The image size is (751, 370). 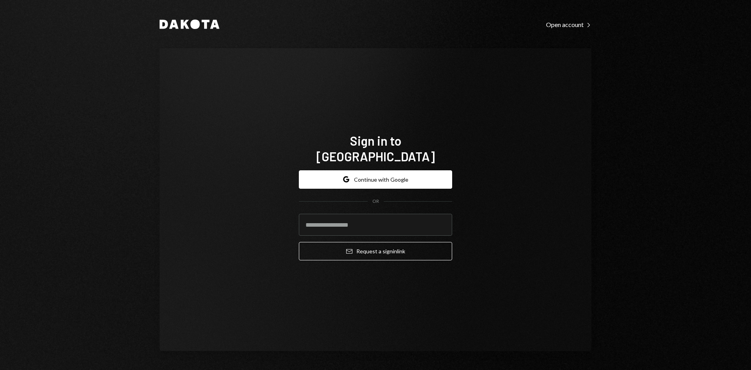 What do you see at coordinates (569, 24) in the screenshot?
I see `a: Open account` at bounding box center [569, 24].